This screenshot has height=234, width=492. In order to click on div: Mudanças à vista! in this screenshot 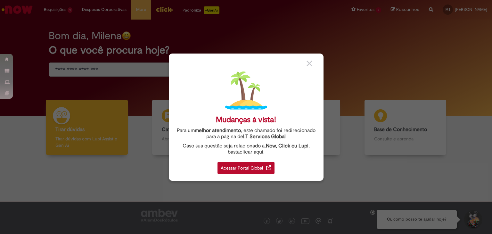, I will do `click(246, 120)`.